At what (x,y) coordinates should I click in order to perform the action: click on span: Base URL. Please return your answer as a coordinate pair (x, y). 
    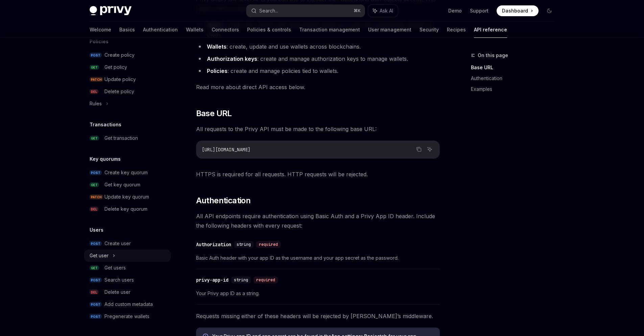
    Looking at the image, I should click on (214, 114).